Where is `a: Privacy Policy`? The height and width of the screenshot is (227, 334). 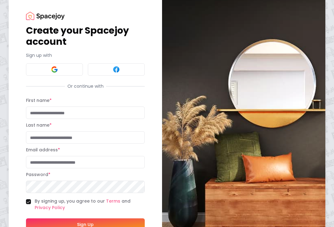
a: Privacy Policy is located at coordinates (50, 208).